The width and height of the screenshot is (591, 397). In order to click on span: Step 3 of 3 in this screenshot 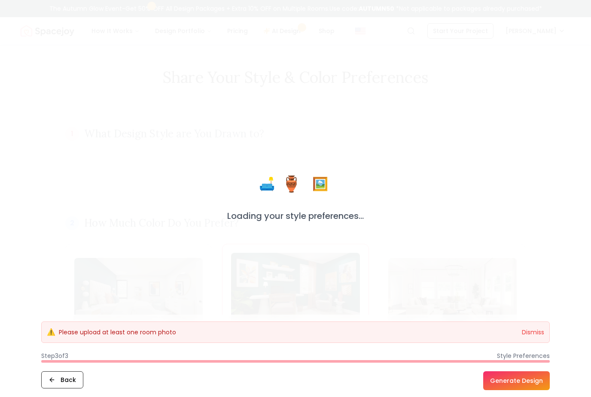, I will do `click(55, 356)`.